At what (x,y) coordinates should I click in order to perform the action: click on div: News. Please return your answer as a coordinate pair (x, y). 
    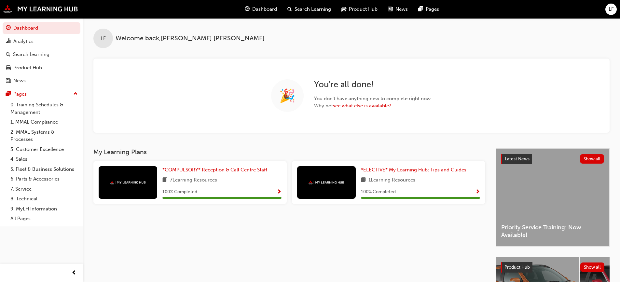
    Looking at the image, I should click on (20, 81).